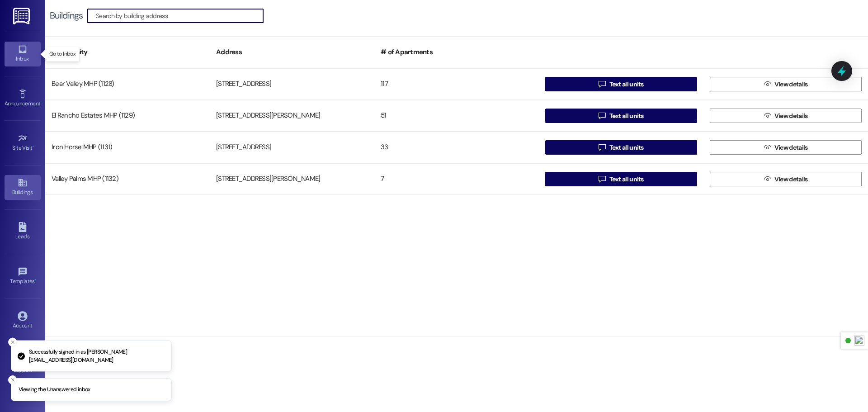 This screenshot has height=412, width=868. What do you see at coordinates (22, 365) in the screenshot?
I see `a: Support` at bounding box center [22, 365].